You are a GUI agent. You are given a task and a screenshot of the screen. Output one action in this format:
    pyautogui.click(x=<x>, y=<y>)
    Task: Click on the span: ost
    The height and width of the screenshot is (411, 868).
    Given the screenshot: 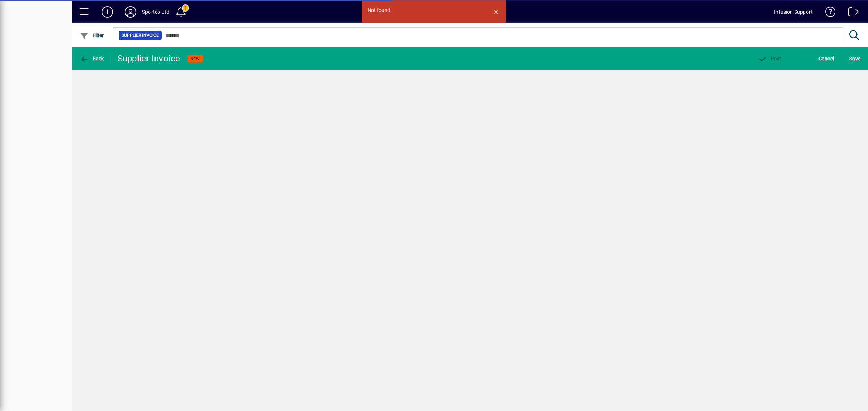 What is the action you would take?
    pyautogui.click(x=770, y=59)
    